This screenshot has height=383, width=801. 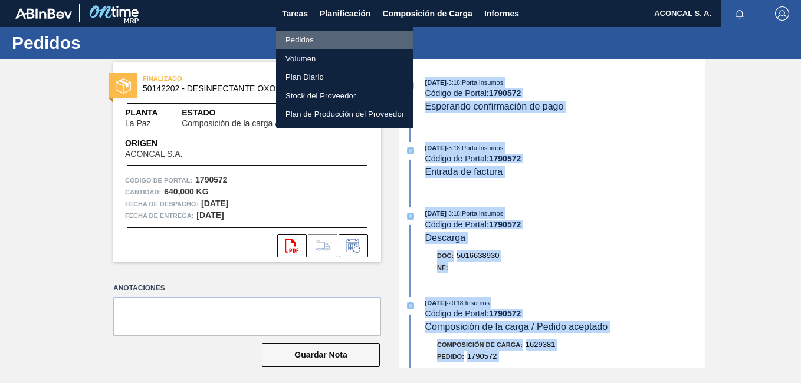 I want to click on li: Plan Diario, so click(x=344, y=77).